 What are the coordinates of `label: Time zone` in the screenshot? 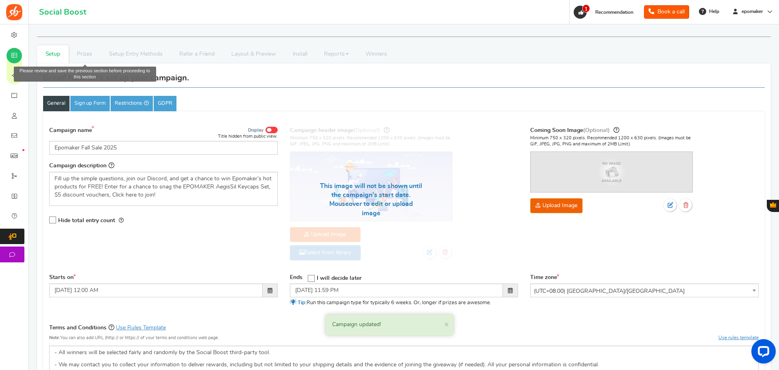 It's located at (545, 278).